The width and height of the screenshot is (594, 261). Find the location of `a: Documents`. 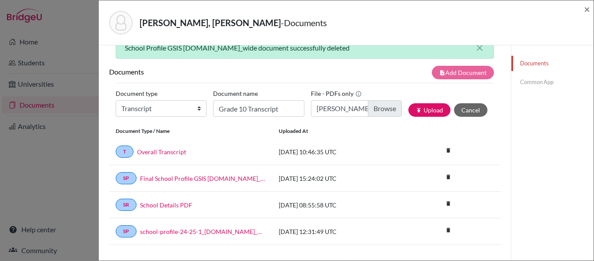

a: Documents is located at coordinates (553, 63).